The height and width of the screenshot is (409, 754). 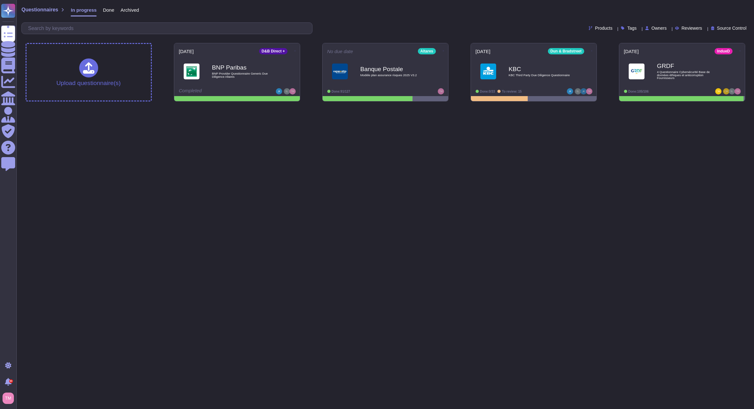 What do you see at coordinates (392, 69) in the screenshot?
I see `b: Banque Postale` at bounding box center [392, 69].